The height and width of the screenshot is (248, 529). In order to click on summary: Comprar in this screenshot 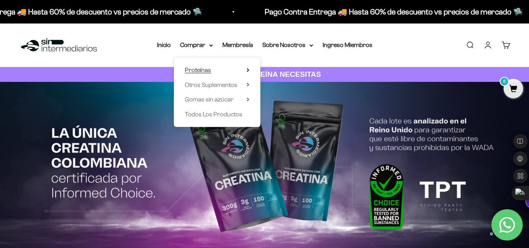, I will do `click(197, 45)`.